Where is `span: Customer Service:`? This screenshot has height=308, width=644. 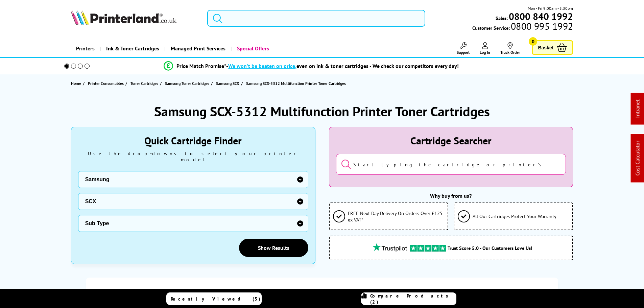 span: Customer Service: is located at coordinates (522, 27).